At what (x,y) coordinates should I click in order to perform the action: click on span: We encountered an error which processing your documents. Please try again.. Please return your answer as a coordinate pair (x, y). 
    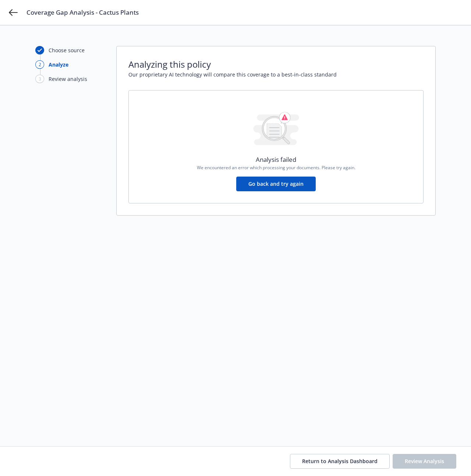
    Looking at the image, I should click on (276, 167).